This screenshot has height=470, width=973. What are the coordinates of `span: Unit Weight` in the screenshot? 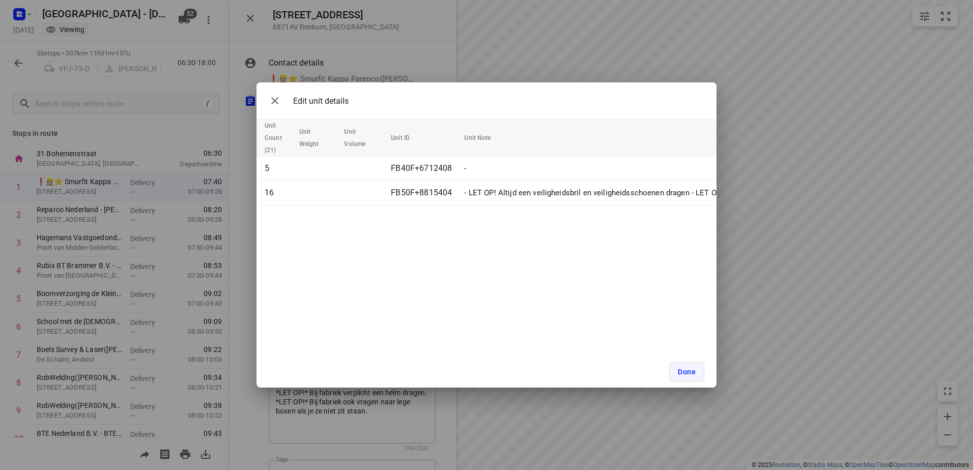 It's located at (315, 138).